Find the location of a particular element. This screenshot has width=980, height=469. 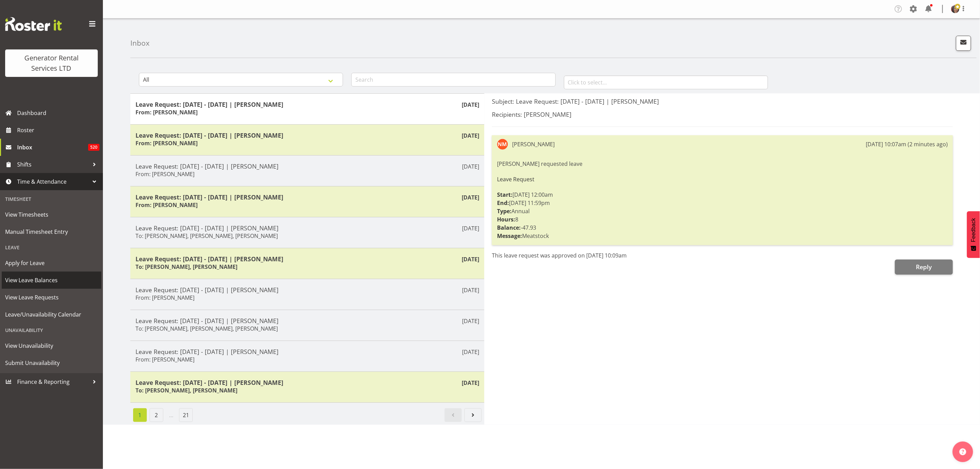

strong: Hours: is located at coordinates (506, 219).